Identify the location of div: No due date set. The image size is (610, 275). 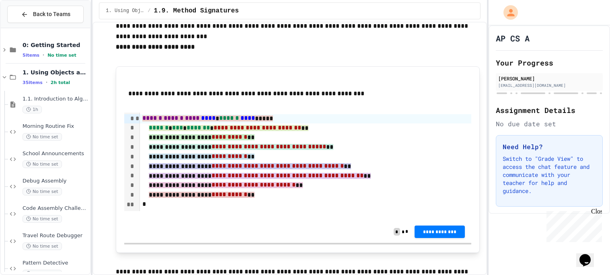
(549, 124).